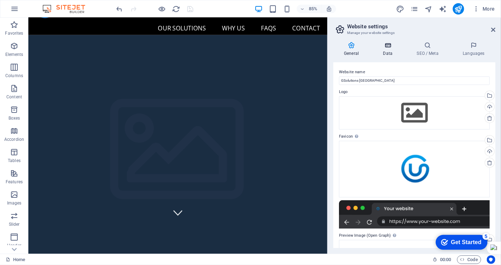  What do you see at coordinates (414, 113) in the screenshot?
I see `div: Select files from the file manager, stock photos, or upload file(s)` at bounding box center [414, 113].